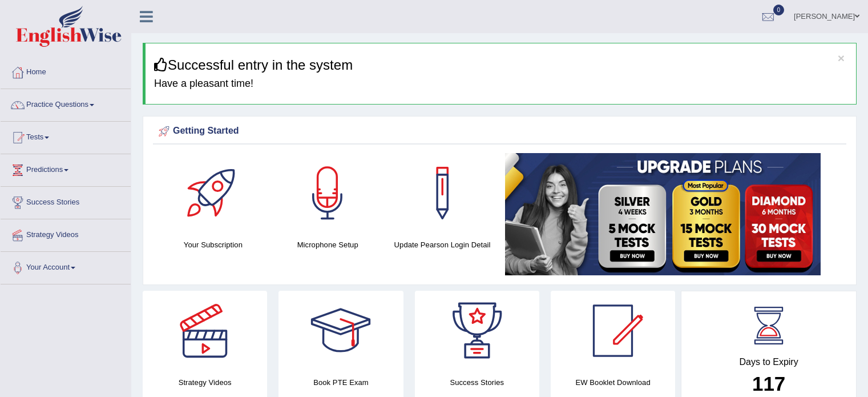 The image size is (868, 397). I want to click on h4: Your Subscription, so click(213, 245).